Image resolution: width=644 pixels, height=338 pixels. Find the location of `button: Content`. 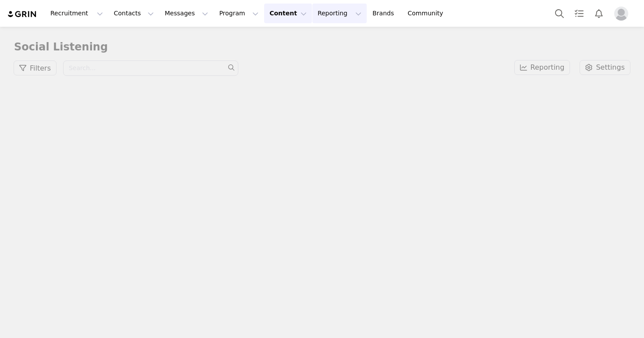

button: Content is located at coordinates (288, 13).